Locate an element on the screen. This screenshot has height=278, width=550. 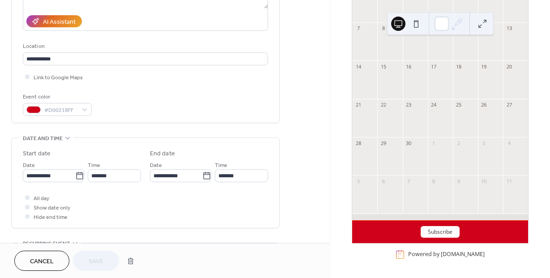
div: 14 is located at coordinates (358, 66).